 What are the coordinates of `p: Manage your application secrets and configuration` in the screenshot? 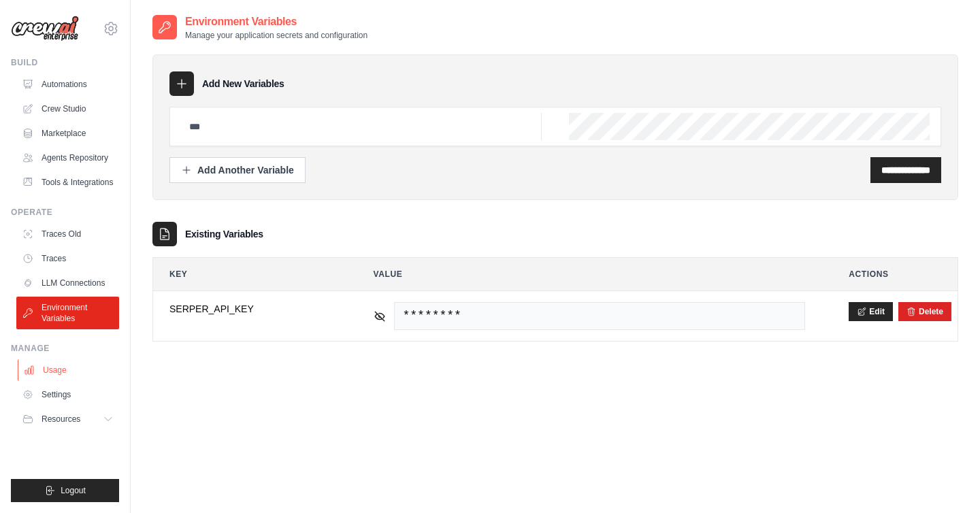 It's located at (276, 36).